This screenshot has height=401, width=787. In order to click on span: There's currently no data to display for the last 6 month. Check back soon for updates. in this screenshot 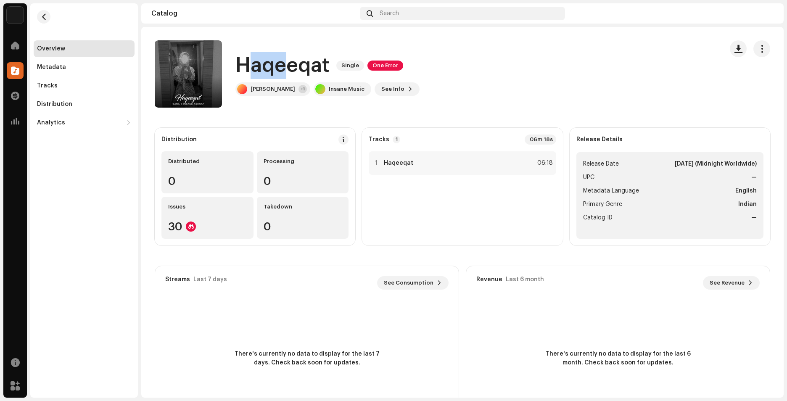, I will do `click(618, 359)`.